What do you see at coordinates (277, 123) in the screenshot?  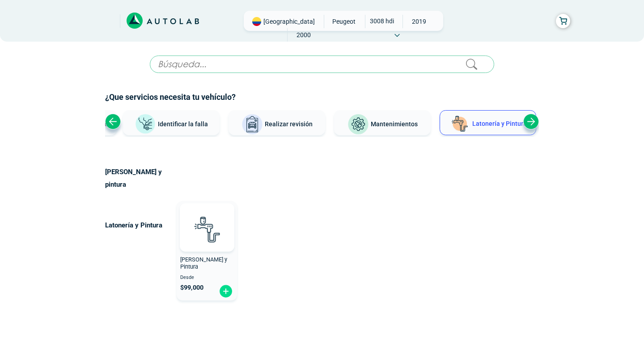 I see `button: Realizar revisión` at bounding box center [277, 123].